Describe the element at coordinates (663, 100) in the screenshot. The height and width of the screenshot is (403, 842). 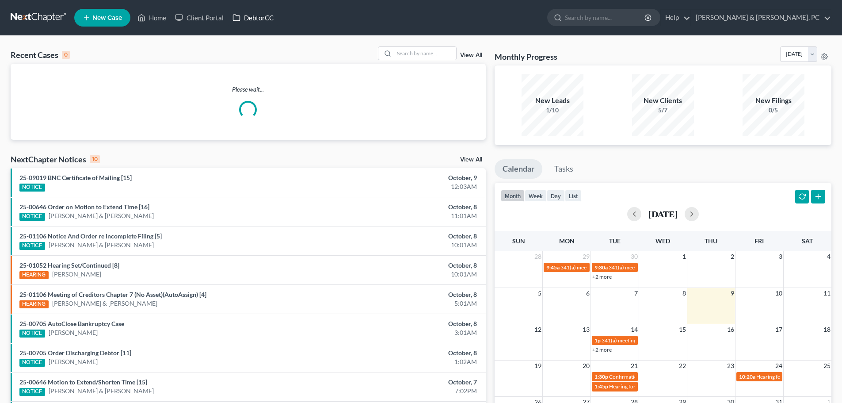
I see `div: New Clients` at that location.